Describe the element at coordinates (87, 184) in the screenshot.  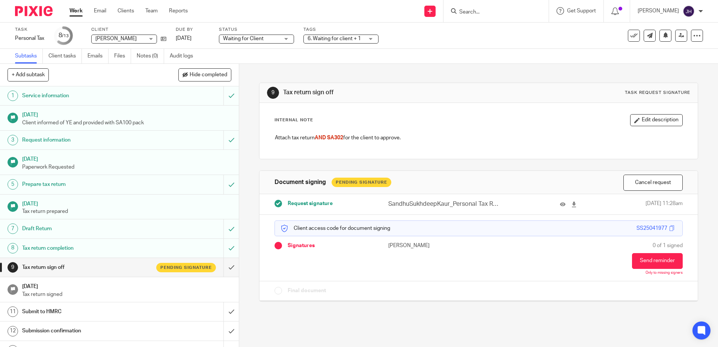
I see `h1: Prepare tax return` at that location.